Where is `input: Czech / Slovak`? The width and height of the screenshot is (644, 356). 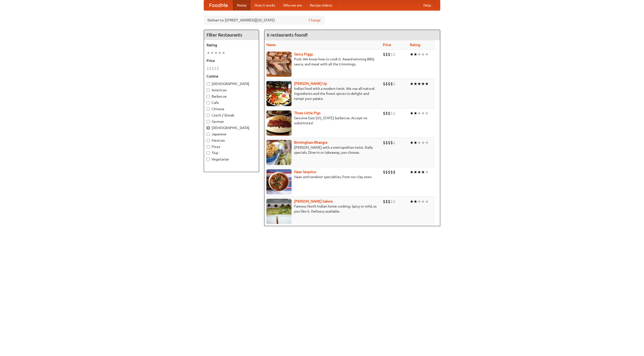 input: Czech / Slovak is located at coordinates (208, 115).